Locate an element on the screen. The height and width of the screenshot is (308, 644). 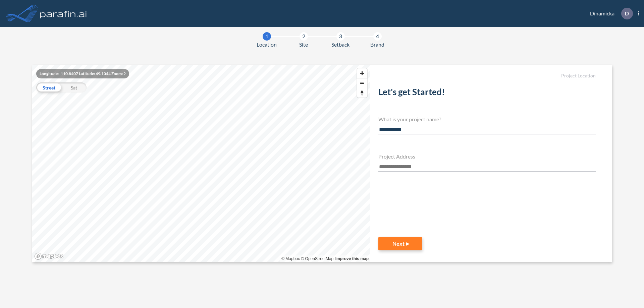
button: Zoom in is located at coordinates (362, 73).